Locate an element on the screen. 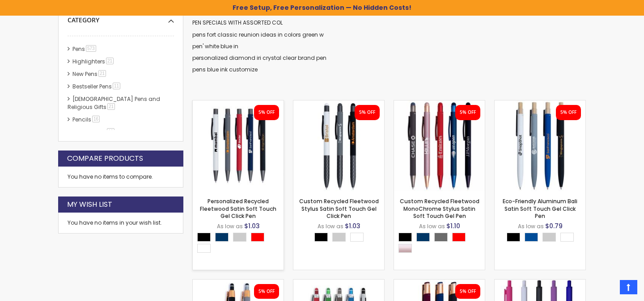 The height and width of the screenshot is (301, 644). a: Pens573 is located at coordinates (84, 49).